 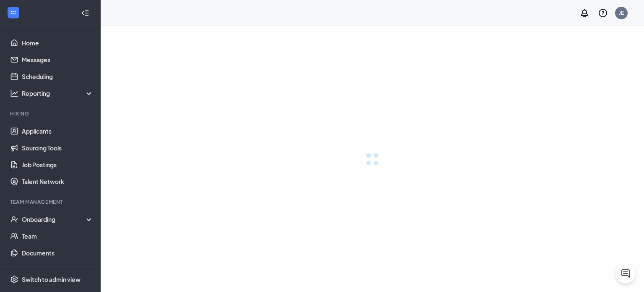 I want to click on div: Hiring, so click(x=51, y=114).